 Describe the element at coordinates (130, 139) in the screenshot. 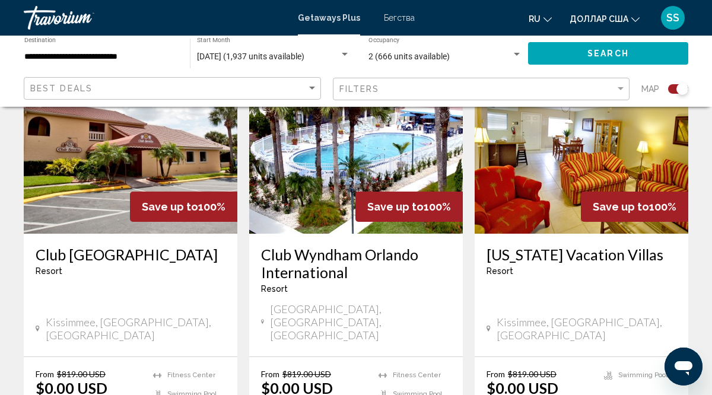

I see `img: 5169E01L.jpg` at that location.